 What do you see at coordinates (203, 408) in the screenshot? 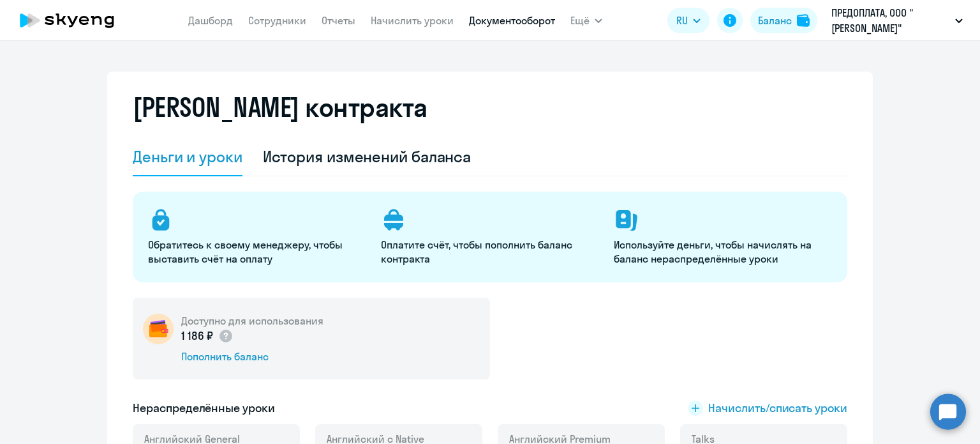
I see `h5: Нераспределённые уроки` at bounding box center [203, 408].